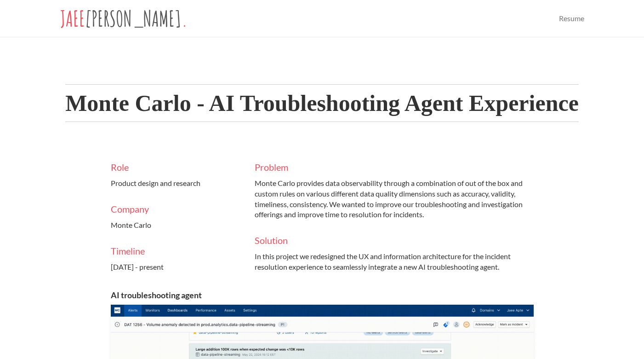 This screenshot has width=644, height=359. Describe the element at coordinates (157, 295) in the screenshot. I see `span: AI troubleshooting agent` at that location.